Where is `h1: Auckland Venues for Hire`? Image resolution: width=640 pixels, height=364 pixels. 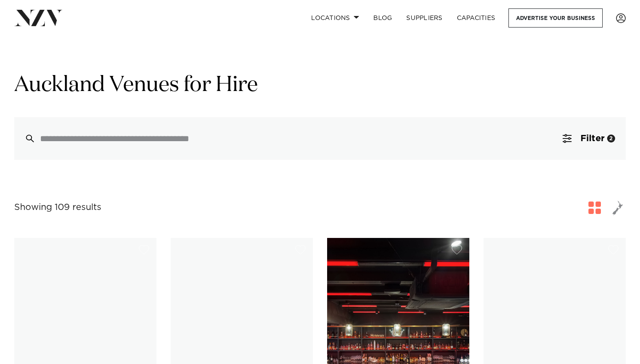
h1: Auckland Venues for Hire is located at coordinates (320, 85).